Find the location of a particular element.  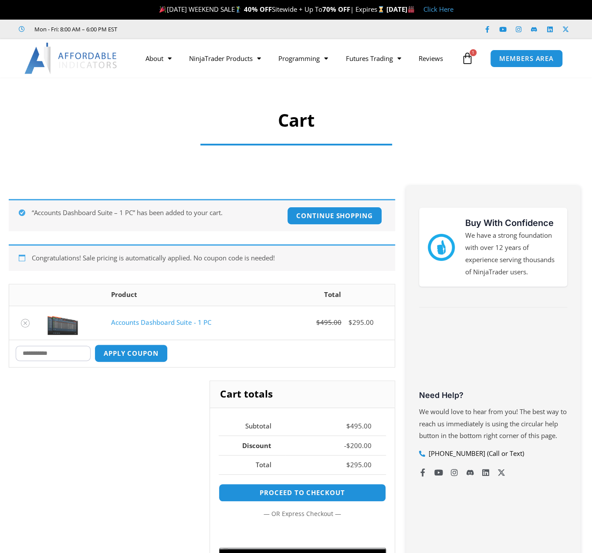

img: mark thumbs good 43913 | Affordable Indicators – NinjaTrader is located at coordinates (441, 247).